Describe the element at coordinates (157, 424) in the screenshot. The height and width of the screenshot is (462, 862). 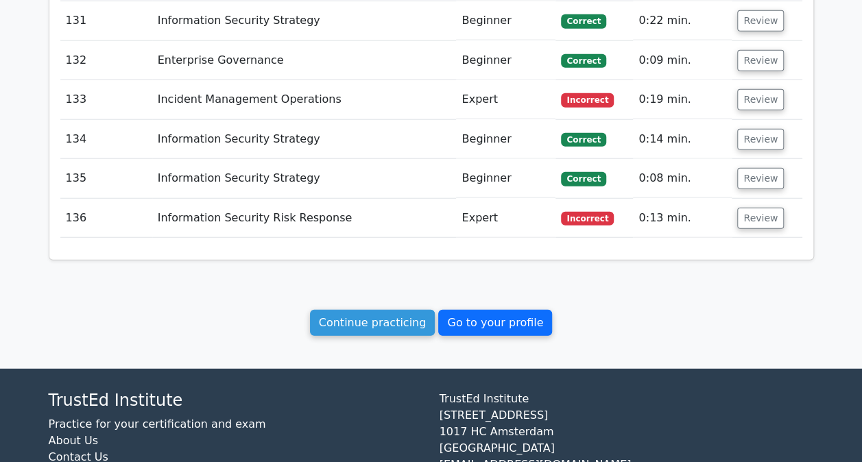
I see `a: Practice for your certification and exam` at that location.